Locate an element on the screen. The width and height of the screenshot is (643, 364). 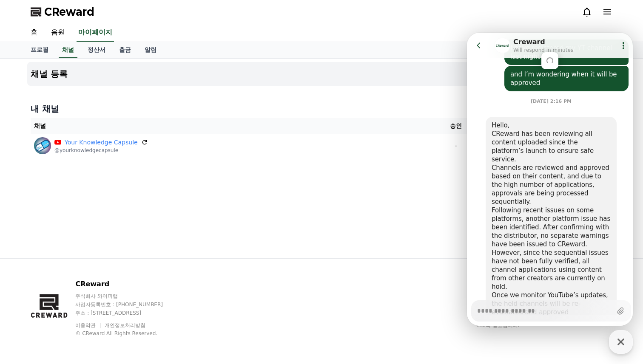
a: 홈 is located at coordinates (34, 33).